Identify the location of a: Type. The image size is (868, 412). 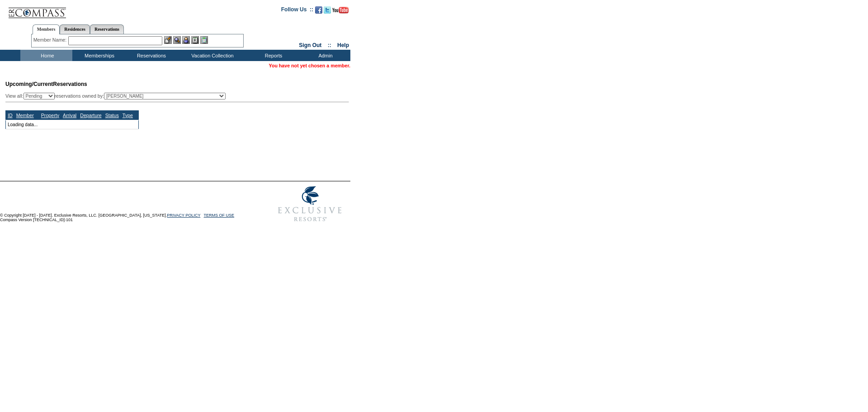
(128, 115).